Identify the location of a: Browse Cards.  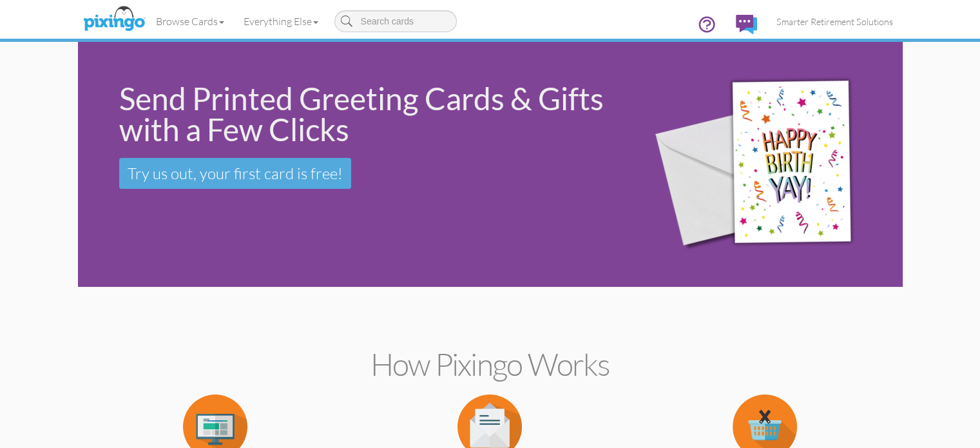
(190, 21).